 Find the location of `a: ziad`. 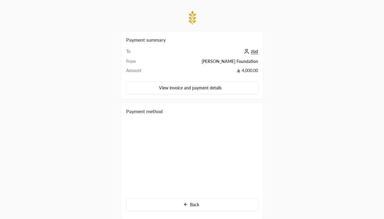

a: ziad is located at coordinates (250, 51).